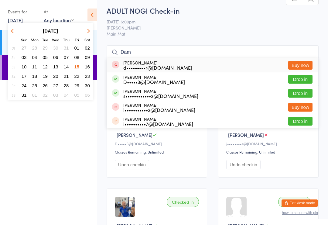 This screenshot has height=225, width=328. Describe the element at coordinates (24, 57) in the screenshot. I see `button: 03` at that location.